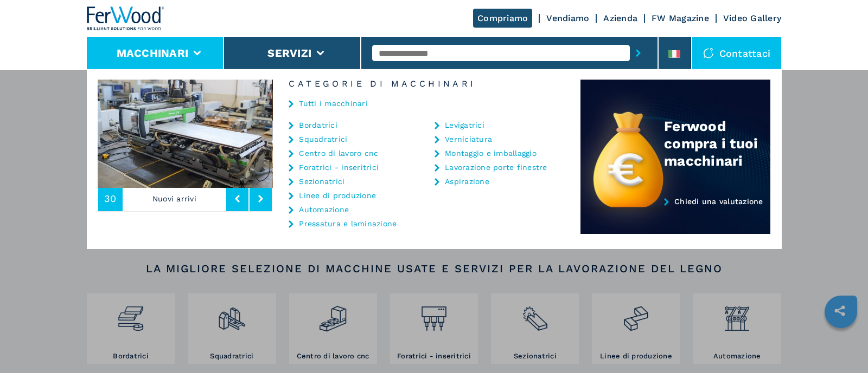 This screenshot has width=868, height=373. I want to click on div: Ferwood compra i tuoi macchinari, so click(718, 144).